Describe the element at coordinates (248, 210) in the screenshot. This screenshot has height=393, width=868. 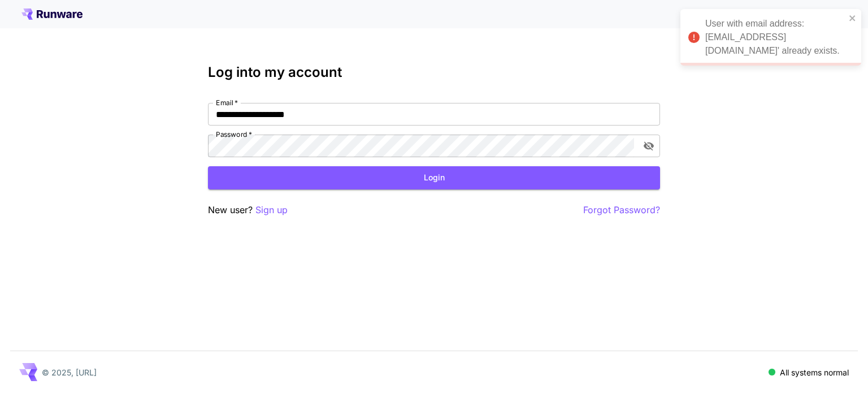
I see `p: New user?` at that location.